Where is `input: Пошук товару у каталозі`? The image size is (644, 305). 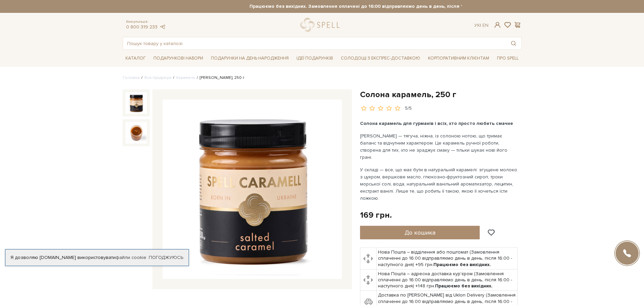 input: Пошук товару у каталозі is located at coordinates (315, 43).